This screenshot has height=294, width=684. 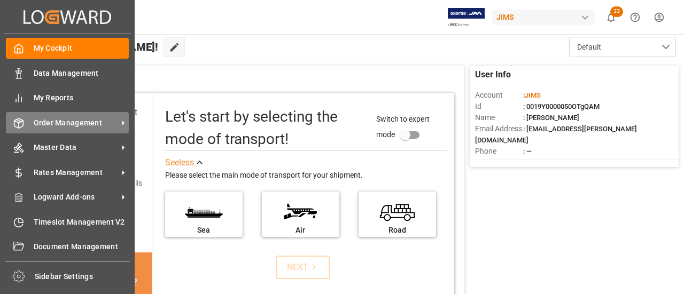 I want to click on a: My Reports, so click(x=67, y=98).